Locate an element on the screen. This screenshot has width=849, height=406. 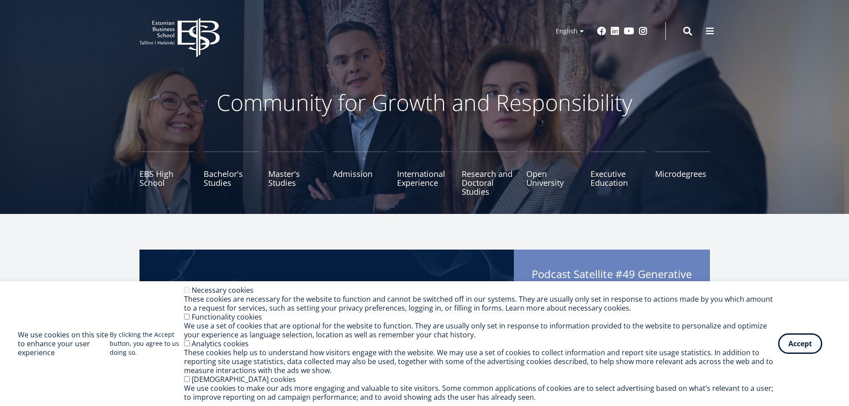
label: Functionality cookies is located at coordinates (227, 317).